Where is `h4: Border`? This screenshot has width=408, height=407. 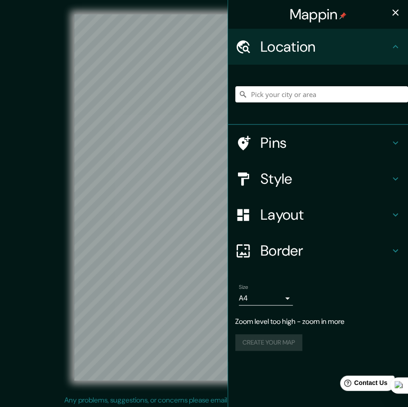 h4: Border is located at coordinates (325, 251).